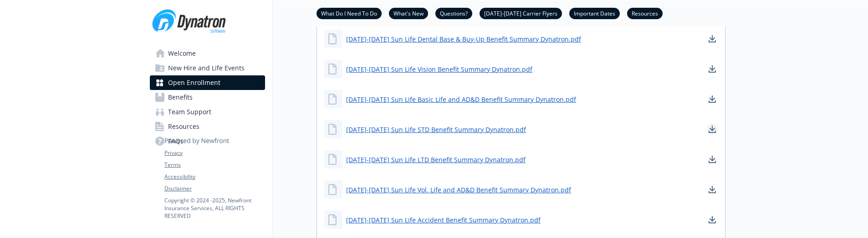 This screenshot has height=238, width=868. I want to click on p: Copyright © 2024 - 2025 , Newfront Insurance Services, ALL RIGHTS RESERVED, so click(215, 207).